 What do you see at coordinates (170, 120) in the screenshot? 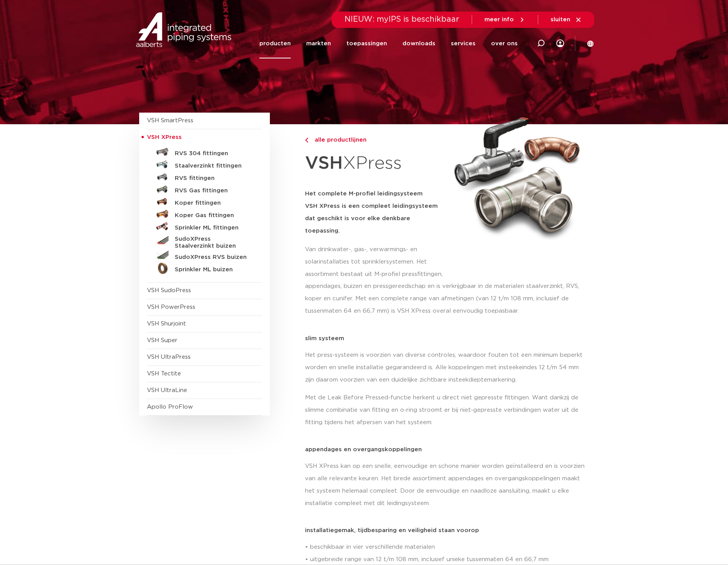
I see `a: VSH SmartPress` at bounding box center [170, 120].